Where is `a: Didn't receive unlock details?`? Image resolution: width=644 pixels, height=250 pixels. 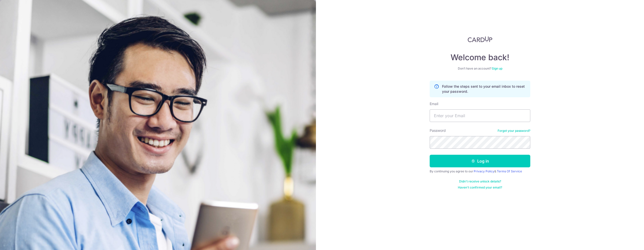 a: Didn't receive unlock details? is located at coordinates (480, 181).